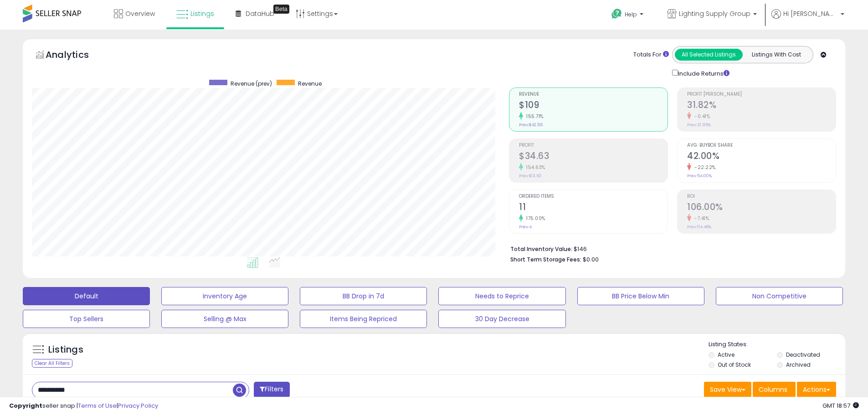 The height and width of the screenshot is (415, 868). Describe the element at coordinates (714, 14) in the screenshot. I see `span: Lighting Supply Group` at that location.